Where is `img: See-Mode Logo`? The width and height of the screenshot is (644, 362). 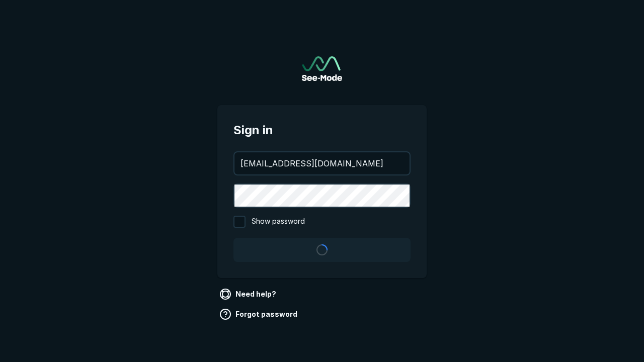
img: See-Mode Logo is located at coordinates (322, 69).